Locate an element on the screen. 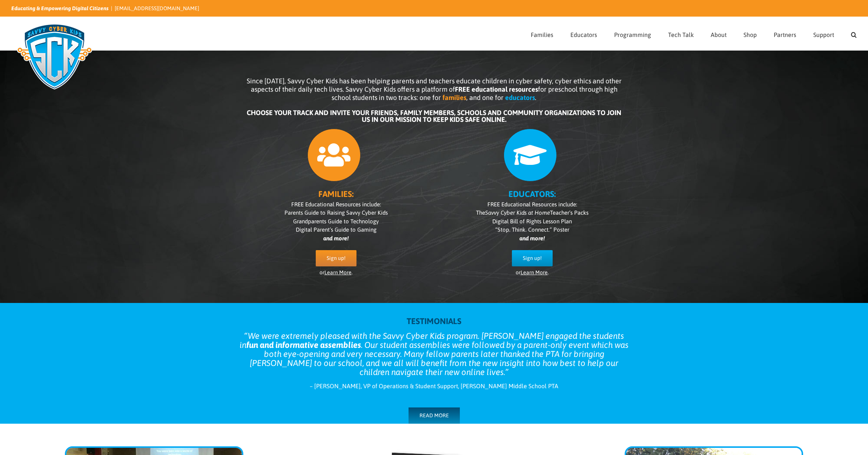 The image size is (868, 455). a: READ MORE is located at coordinates (434, 415).